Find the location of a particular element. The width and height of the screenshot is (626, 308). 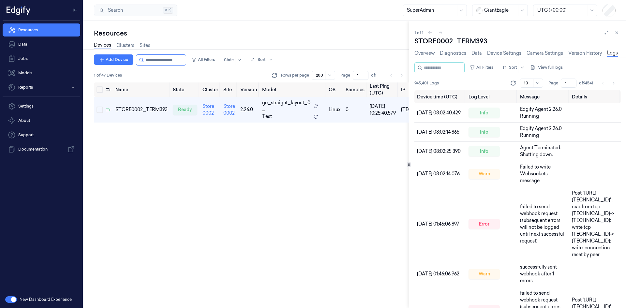

p: Rows per page is located at coordinates (295, 75).